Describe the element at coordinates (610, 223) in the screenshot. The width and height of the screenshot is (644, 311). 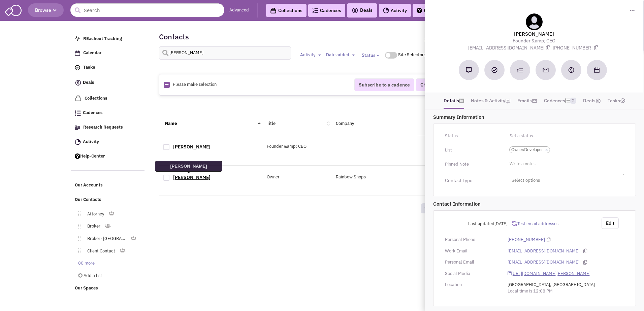
I see `button: Edit` at that location.